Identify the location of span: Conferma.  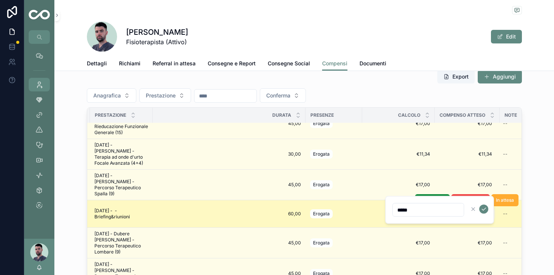
(279, 96).